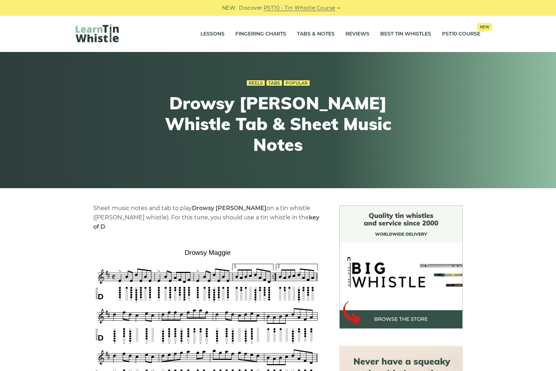  I want to click on a: Popular, so click(297, 83).